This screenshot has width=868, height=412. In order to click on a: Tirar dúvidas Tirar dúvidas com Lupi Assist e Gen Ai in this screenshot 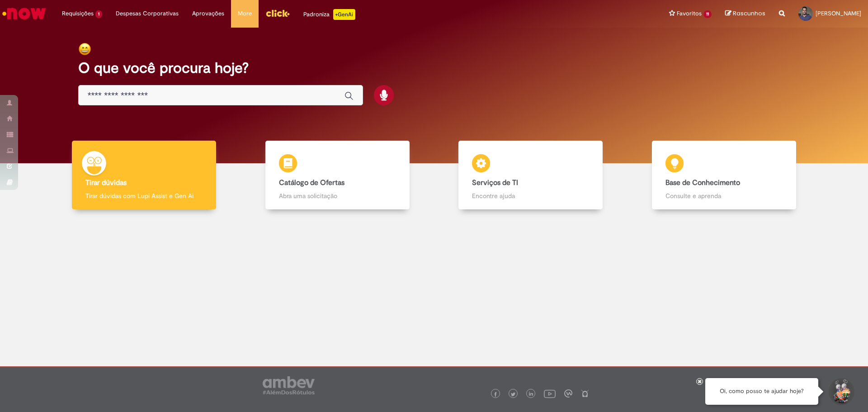, I will do `click(144, 175)`.